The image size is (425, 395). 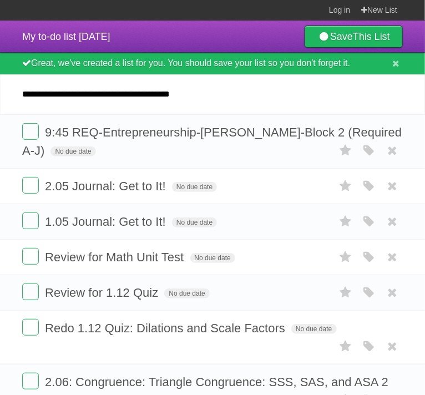 I want to click on span: 2.06: Congruence: Triangle Congruence: SSS, SAS, and ASA 2, so click(x=218, y=382).